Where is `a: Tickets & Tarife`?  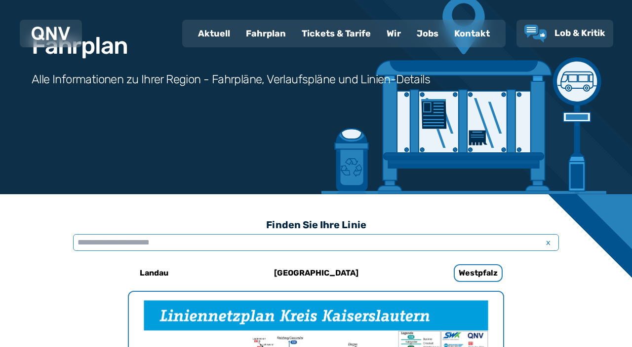
a: Tickets & Tarife is located at coordinates (336, 34).